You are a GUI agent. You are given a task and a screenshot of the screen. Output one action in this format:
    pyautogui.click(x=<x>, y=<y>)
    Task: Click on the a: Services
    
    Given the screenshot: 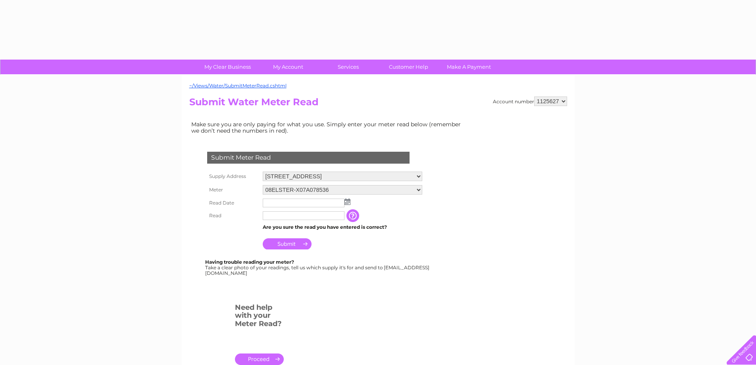 What is the action you would take?
    pyautogui.click(x=348, y=67)
    